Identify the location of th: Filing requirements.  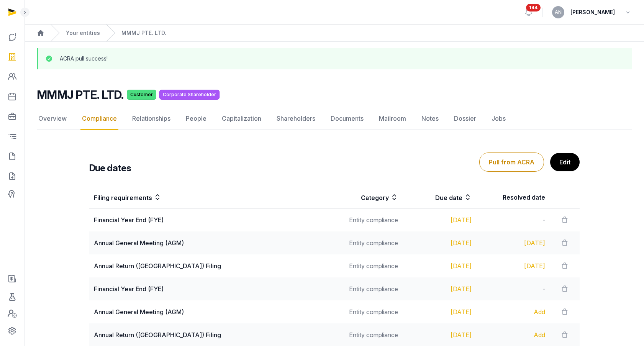
(209, 197).